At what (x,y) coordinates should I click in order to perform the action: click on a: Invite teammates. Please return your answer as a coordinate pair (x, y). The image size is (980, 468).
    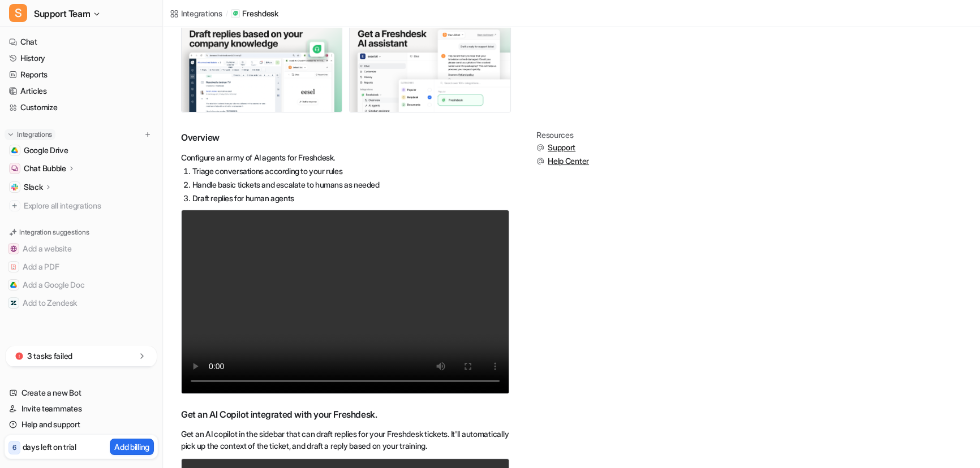
    Looking at the image, I should click on (81, 409).